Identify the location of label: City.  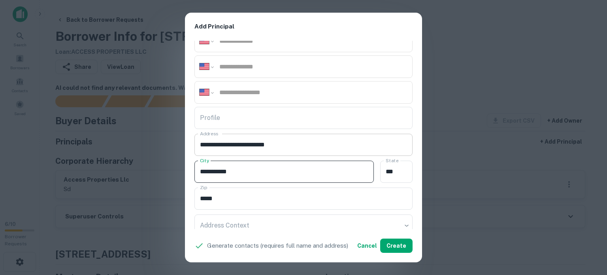
(204, 160).